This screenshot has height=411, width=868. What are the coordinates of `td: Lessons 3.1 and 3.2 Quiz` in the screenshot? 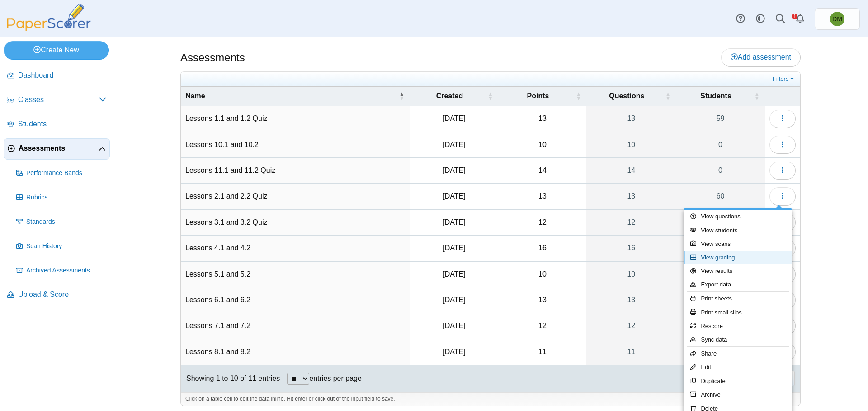 It's located at (295, 223).